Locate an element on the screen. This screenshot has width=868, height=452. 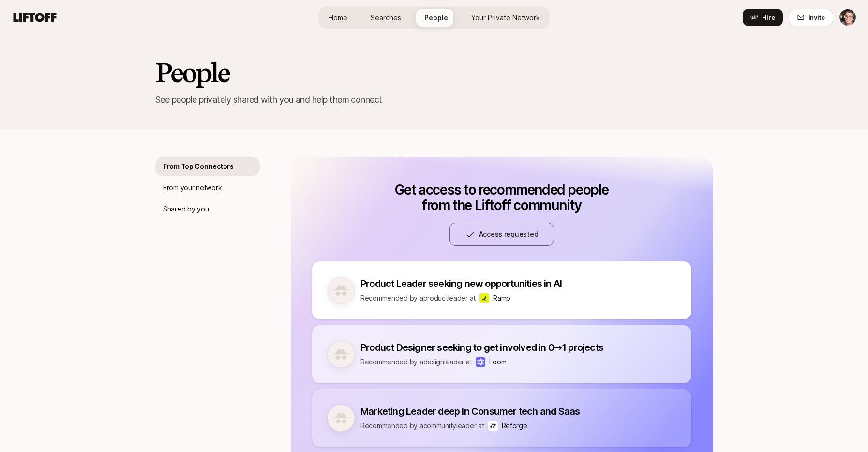
span: Searches is located at coordinates (386, 17).